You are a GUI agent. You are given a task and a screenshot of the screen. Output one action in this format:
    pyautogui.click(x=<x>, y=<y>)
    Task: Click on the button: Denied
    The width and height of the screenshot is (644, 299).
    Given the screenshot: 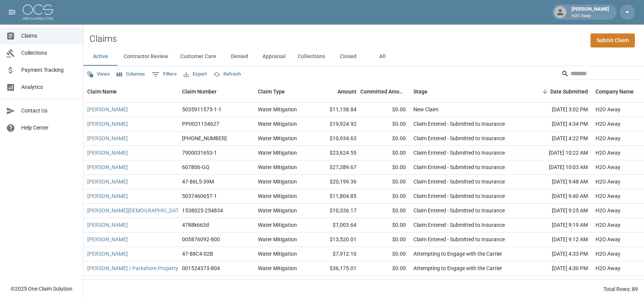 What is the action you would take?
    pyautogui.click(x=239, y=57)
    